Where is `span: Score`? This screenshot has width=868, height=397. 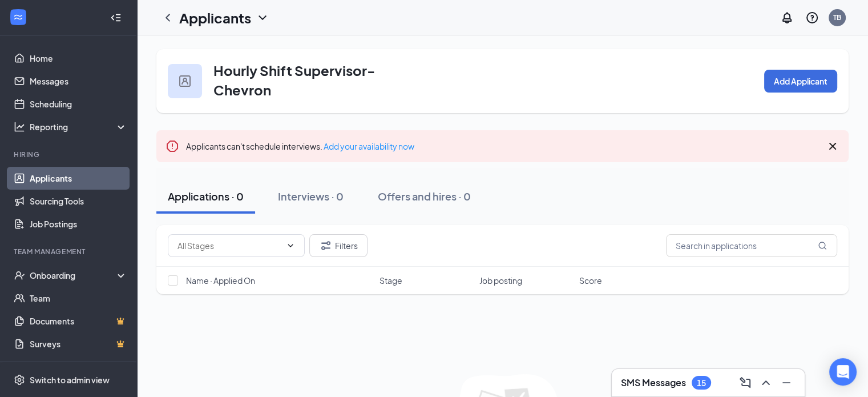
span: Score is located at coordinates (591, 280).